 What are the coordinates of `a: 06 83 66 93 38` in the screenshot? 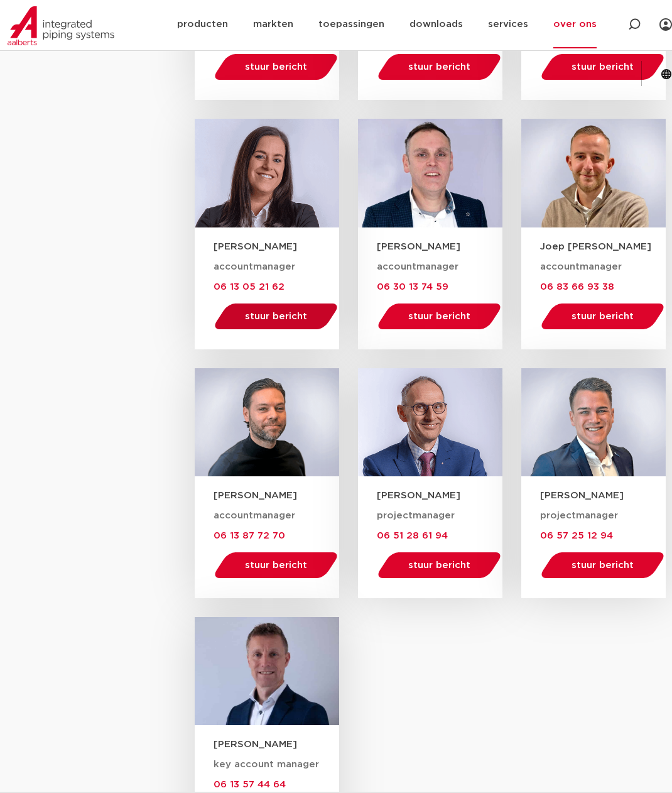 It's located at (577, 286).